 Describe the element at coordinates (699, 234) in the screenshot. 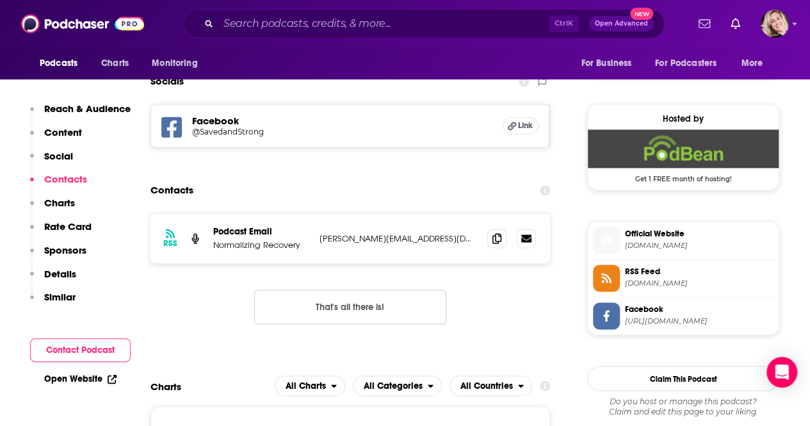

I see `span: Official Website` at that location.